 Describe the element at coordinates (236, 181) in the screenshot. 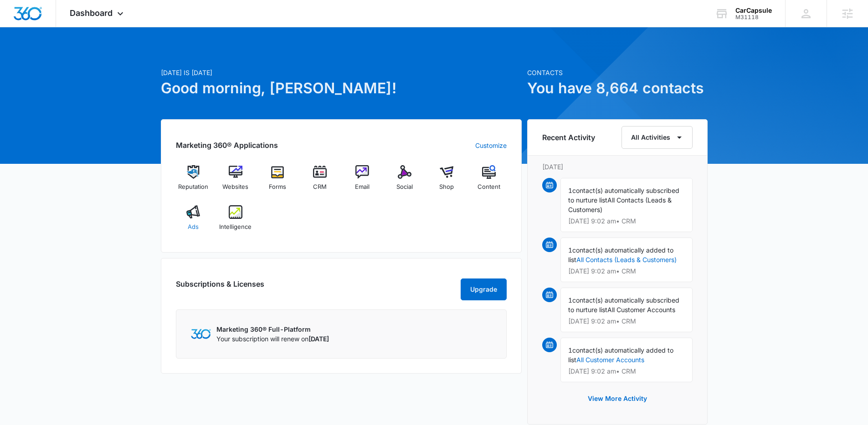

I see `a: Websites` at that location.